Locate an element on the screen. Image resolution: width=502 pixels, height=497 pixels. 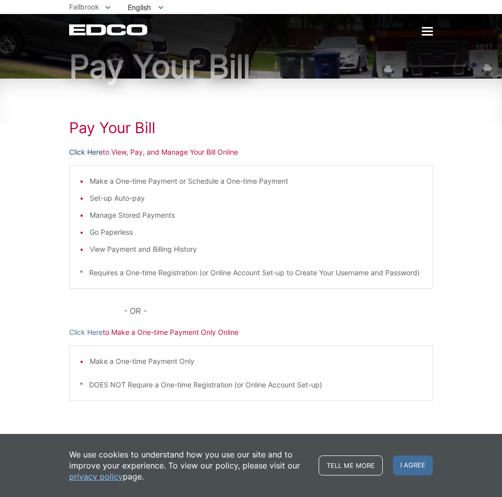
span: I agree is located at coordinates (413, 466).